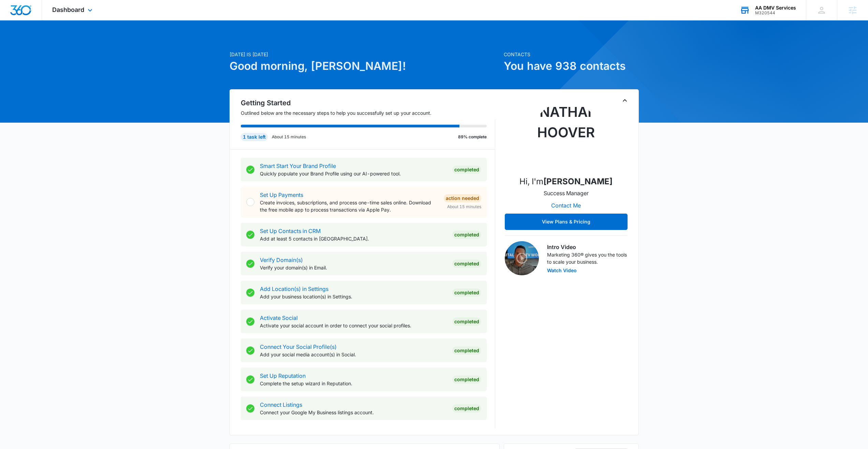 Image resolution: width=868 pixels, height=449 pixels. I want to click on div: account name, so click(776, 8).